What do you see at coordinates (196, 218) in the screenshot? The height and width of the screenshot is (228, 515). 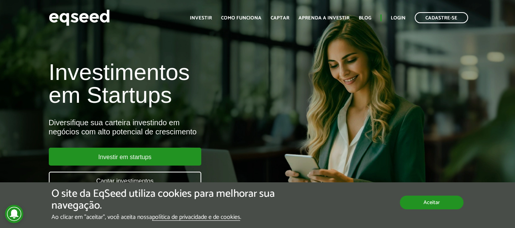 I see `a: política de privacidade e de cookies` at bounding box center [196, 218].